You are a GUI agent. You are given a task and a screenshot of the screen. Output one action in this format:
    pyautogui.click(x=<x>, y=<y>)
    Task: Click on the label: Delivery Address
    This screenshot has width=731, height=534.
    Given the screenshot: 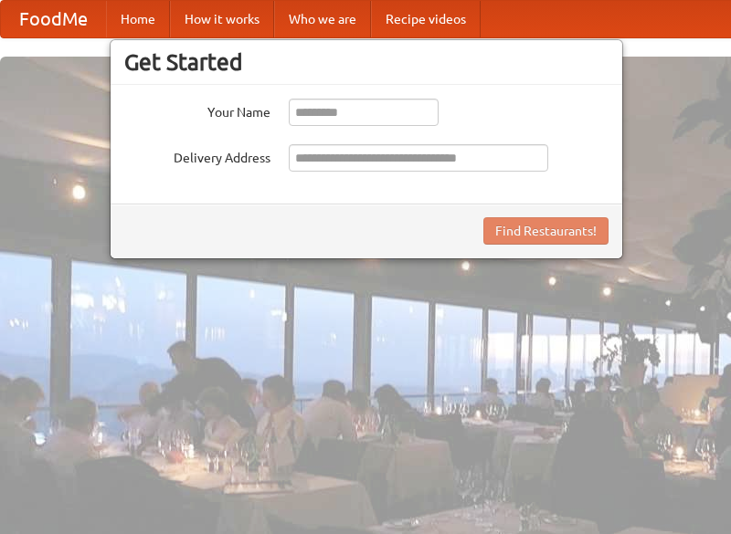 What is the action you would take?
    pyautogui.click(x=197, y=155)
    